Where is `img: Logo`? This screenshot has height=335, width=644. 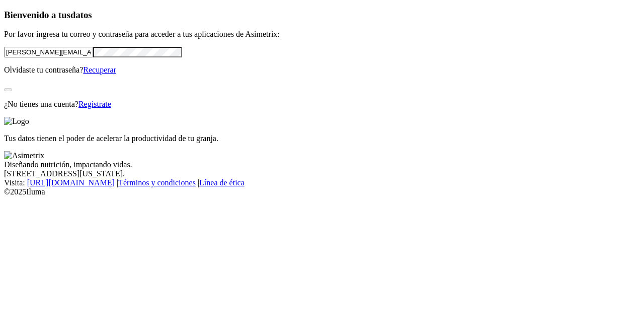
img: Logo is located at coordinates (17, 121).